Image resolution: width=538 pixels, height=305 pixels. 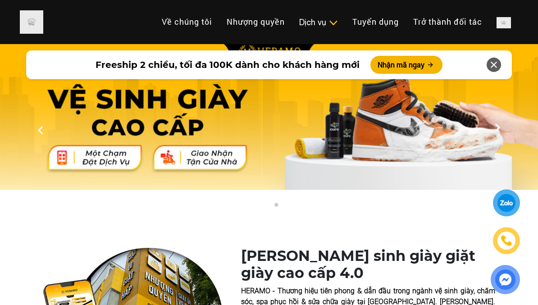 What do you see at coordinates (406, 65) in the screenshot?
I see `button: Nhận mã ngay` at bounding box center [406, 65].